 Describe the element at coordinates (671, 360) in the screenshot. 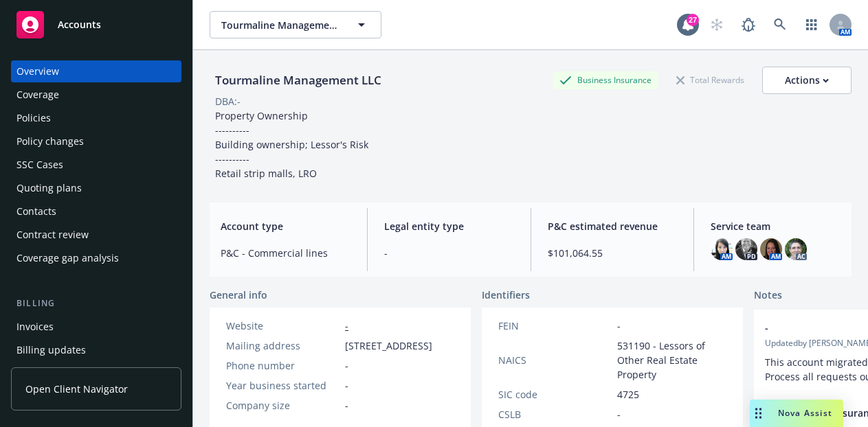

I see `span: 531190 - Lessors of Other Real Estate Property` at that location.